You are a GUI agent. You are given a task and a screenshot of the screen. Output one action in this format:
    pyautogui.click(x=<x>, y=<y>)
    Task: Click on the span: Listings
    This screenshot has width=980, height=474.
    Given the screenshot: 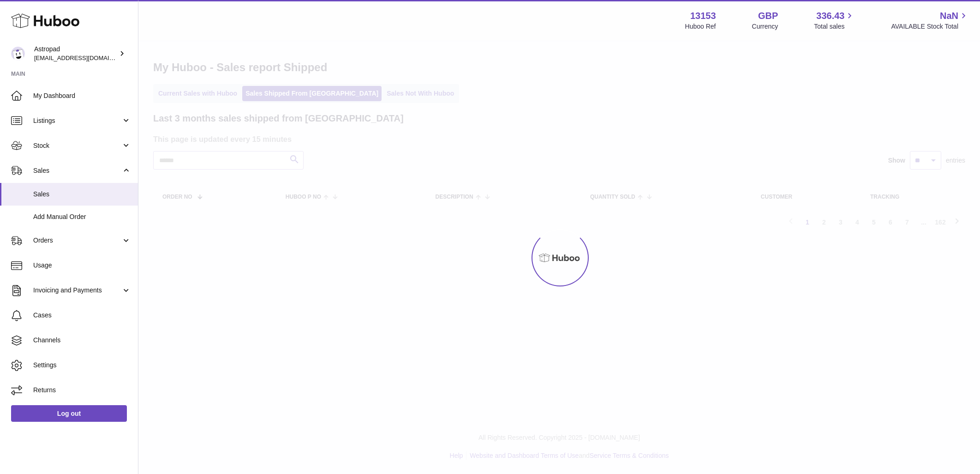 What is the action you would take?
    pyautogui.click(x=77, y=120)
    